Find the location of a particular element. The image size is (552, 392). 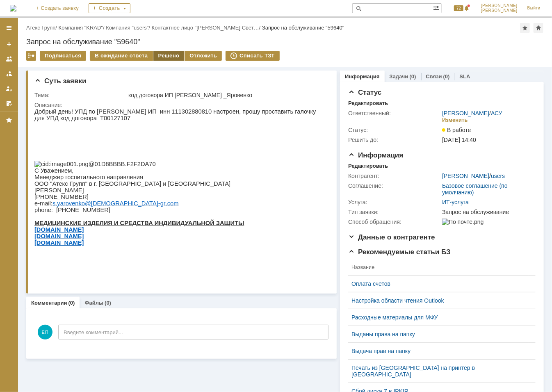

span: Рекомендуемые статьи БЗ is located at coordinates (400, 252).